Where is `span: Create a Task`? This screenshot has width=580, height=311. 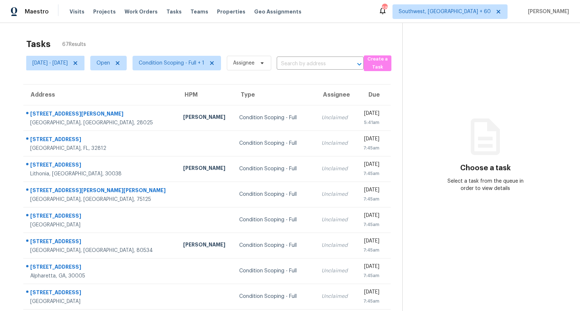 span: Create a Task is located at coordinates (378, 63).